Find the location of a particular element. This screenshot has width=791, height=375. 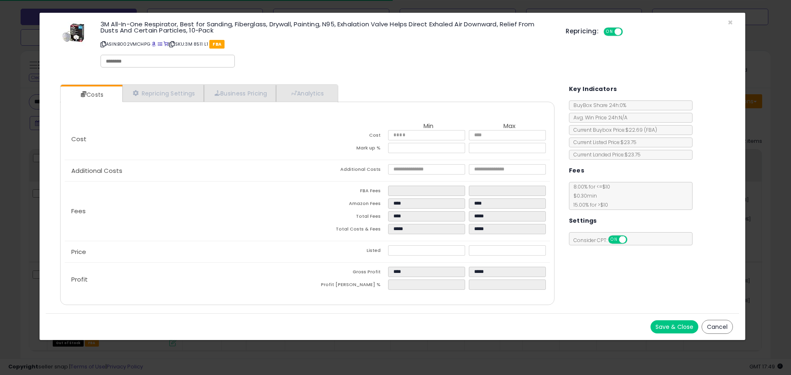

a: BuyBox page is located at coordinates (154, 44).